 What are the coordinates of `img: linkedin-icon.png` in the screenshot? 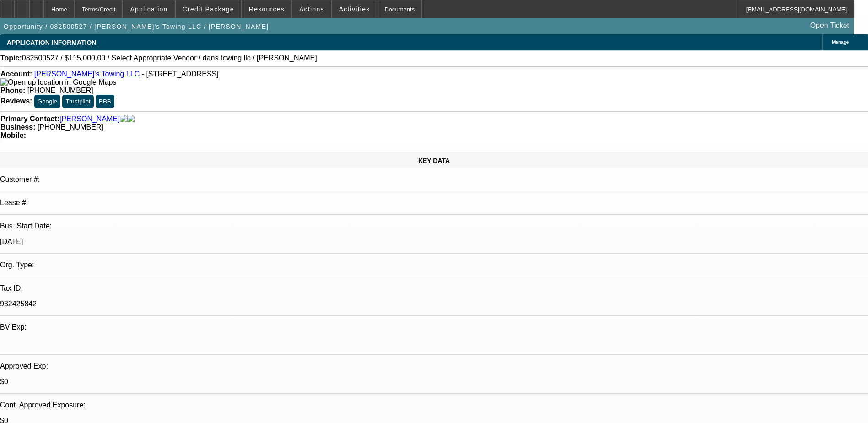 It's located at (131, 119).